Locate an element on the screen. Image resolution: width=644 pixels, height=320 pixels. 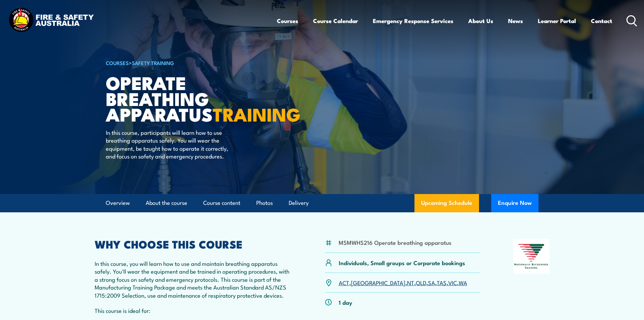
img: Nationally Recognised Training logo. is located at coordinates (532, 256).